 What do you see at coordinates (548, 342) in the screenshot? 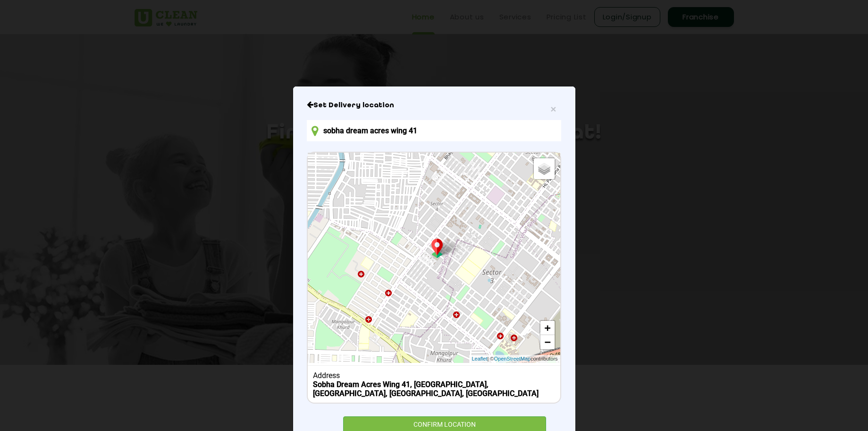
I see `a: Zoom out` at bounding box center [548, 342].